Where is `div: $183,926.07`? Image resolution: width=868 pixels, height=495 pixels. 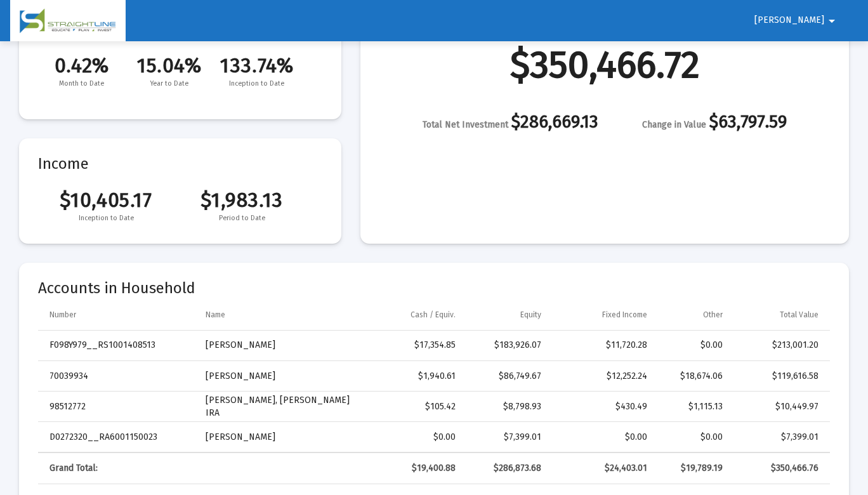 div: $183,926.07 is located at coordinates (507, 345).